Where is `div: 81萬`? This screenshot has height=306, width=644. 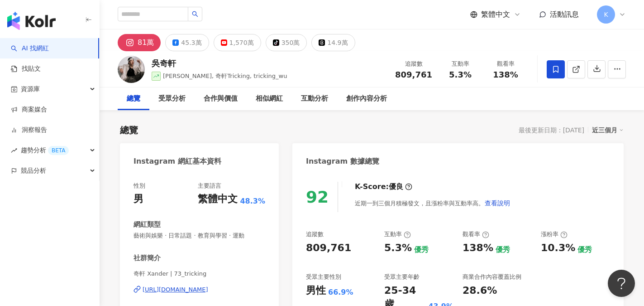 div: 81萬 is located at coordinates (146, 43).